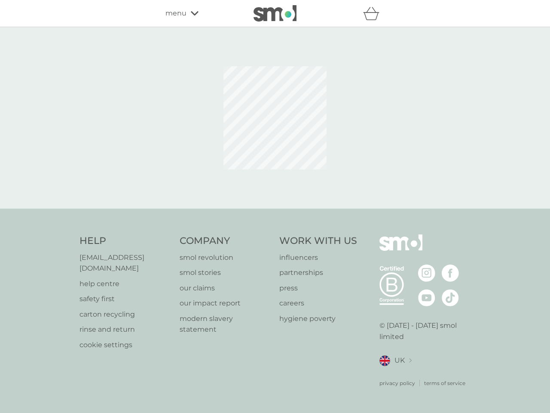 The height and width of the screenshot is (413, 550). What do you see at coordinates (445, 383) in the screenshot?
I see `p: terms of service` at bounding box center [445, 383].